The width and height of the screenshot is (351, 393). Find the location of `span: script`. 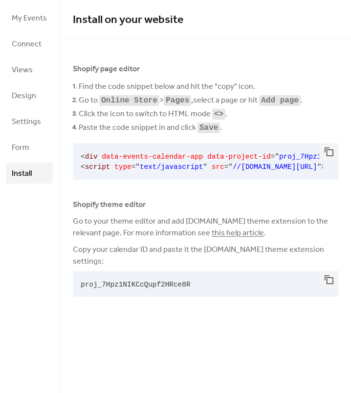

span: script is located at coordinates (98, 167).